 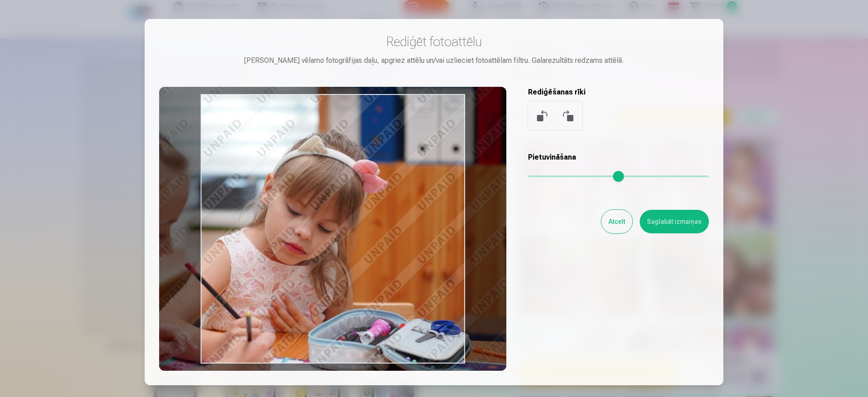 What do you see at coordinates (434, 41) in the screenshot?
I see `h3: Rediģēt fotoattēlu` at bounding box center [434, 41].